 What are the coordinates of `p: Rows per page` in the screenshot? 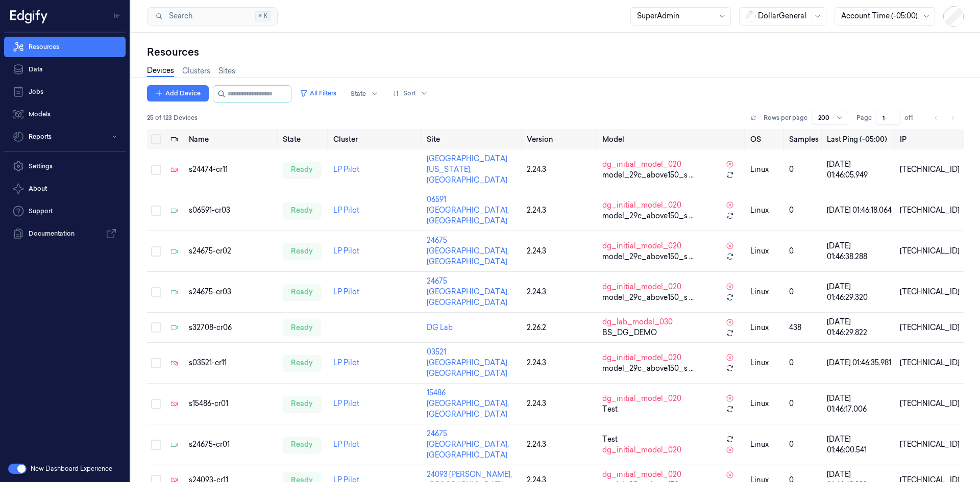 It's located at (785, 118).